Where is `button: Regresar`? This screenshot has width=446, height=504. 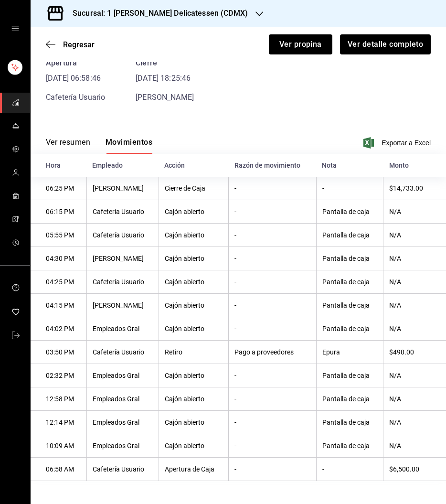 button: Regresar is located at coordinates (70, 45).